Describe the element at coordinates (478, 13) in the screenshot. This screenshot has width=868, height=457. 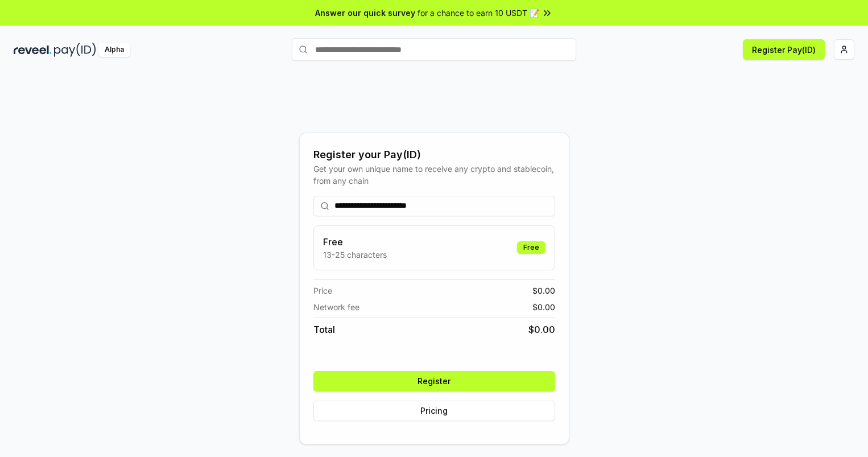
I see `span: for a chance to earn 10 USDT 📝` at that location.